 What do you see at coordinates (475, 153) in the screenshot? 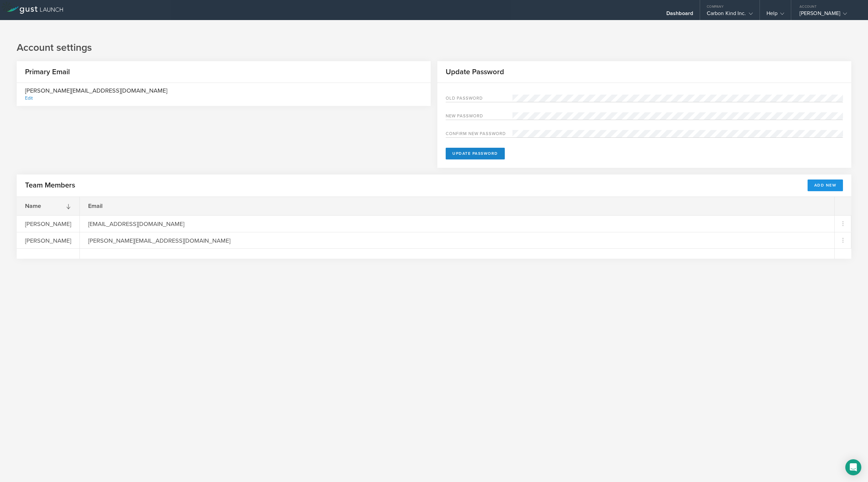
I see `button: Update Password` at bounding box center [475, 153].